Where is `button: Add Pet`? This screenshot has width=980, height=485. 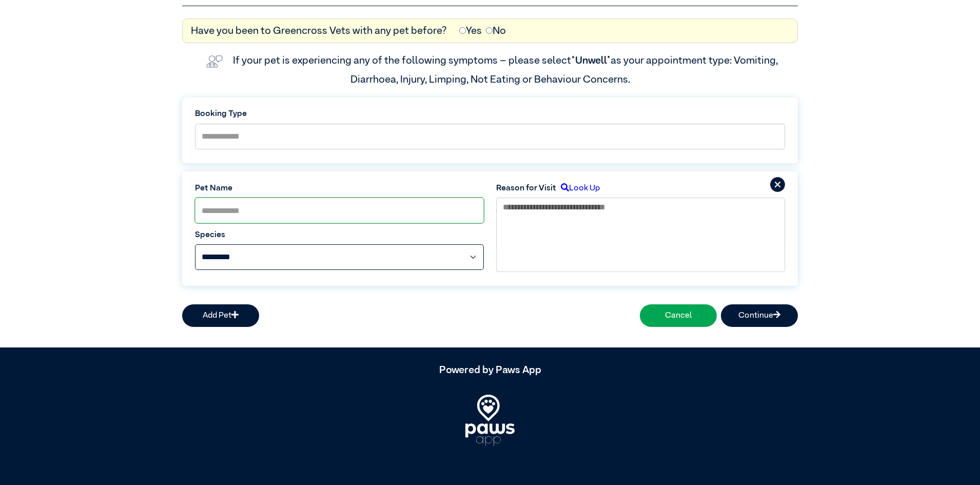
button: Add Pet is located at coordinates (220, 315).